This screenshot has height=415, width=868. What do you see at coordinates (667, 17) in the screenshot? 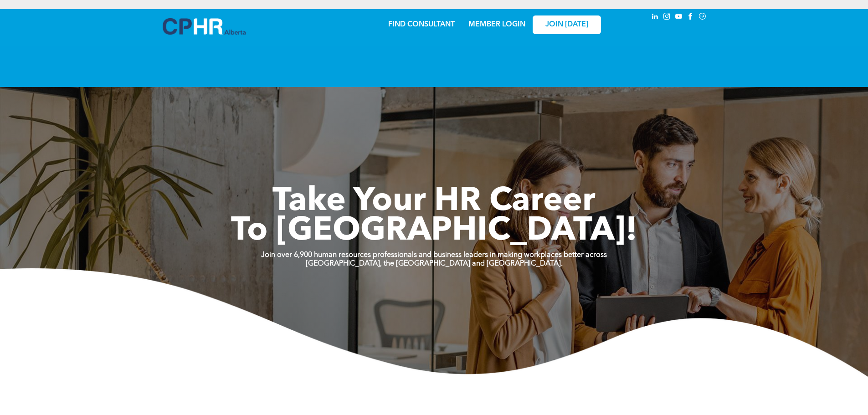
I see `a: instagram` at bounding box center [667, 17].